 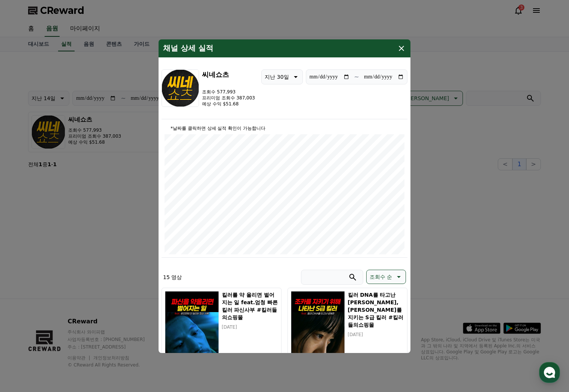 I want to click on span: 홈, so click(x=26, y=252).